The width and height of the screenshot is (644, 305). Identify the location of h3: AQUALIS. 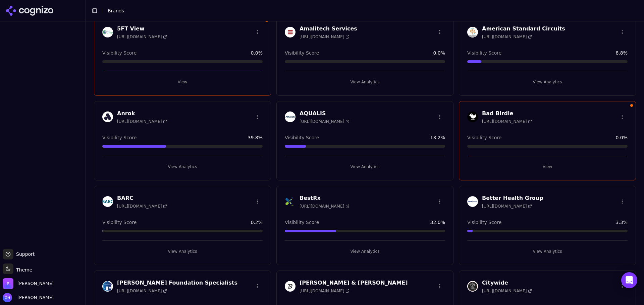
(324, 114).